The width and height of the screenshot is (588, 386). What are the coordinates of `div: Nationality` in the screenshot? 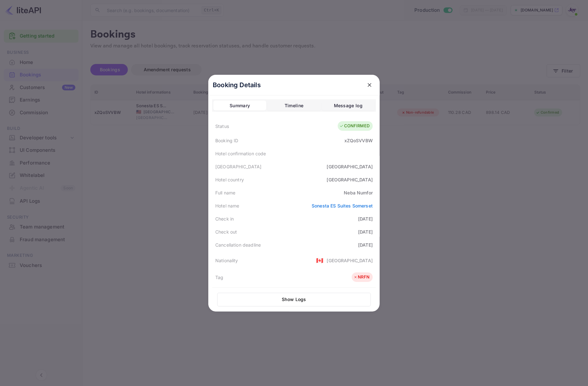 It's located at (227, 260).